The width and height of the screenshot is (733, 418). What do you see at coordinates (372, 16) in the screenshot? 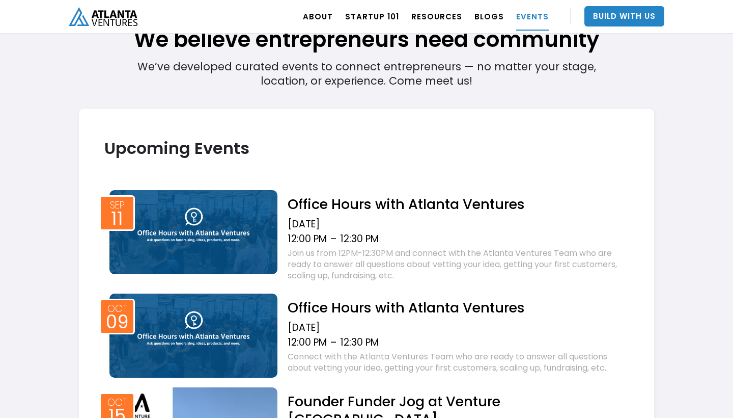
I see `a: Startup 101` at bounding box center [372, 16].